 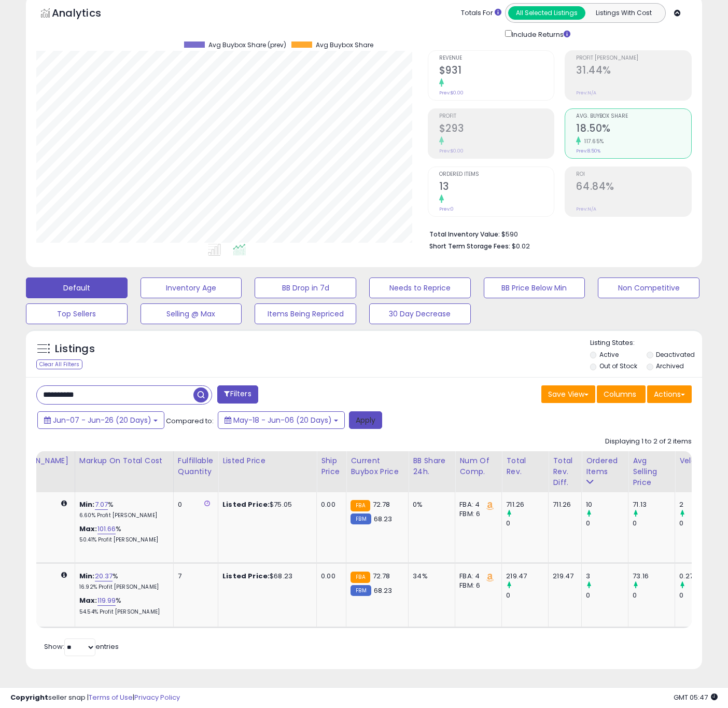 I want to click on a: 119.99, so click(x=107, y=601).